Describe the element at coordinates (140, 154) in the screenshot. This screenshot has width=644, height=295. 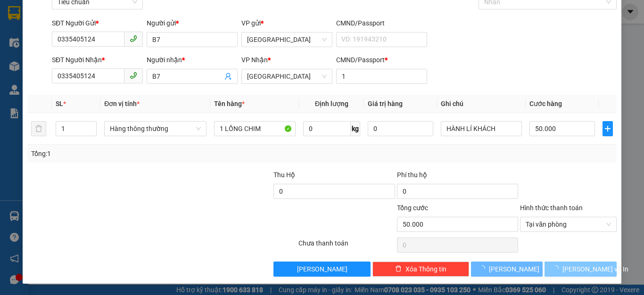
I see `div: Tổng: 1` at that location.